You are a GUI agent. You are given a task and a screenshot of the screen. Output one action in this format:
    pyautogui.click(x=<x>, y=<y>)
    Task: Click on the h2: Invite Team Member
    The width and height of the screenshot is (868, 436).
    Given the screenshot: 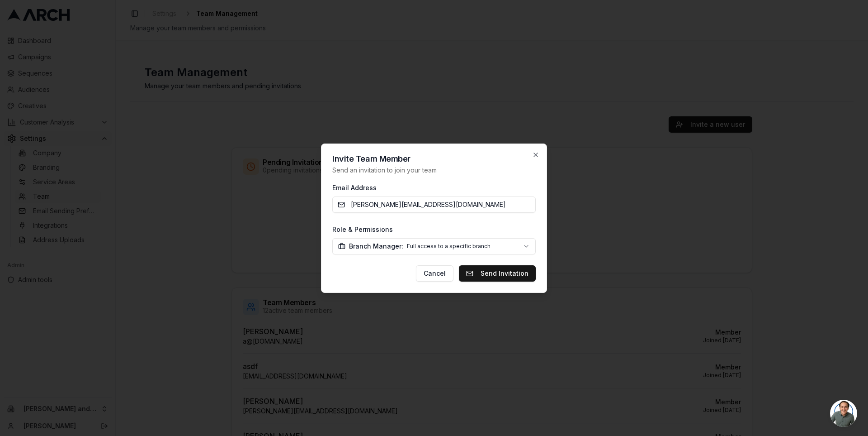 What is the action you would take?
    pyautogui.click(x=434, y=159)
    